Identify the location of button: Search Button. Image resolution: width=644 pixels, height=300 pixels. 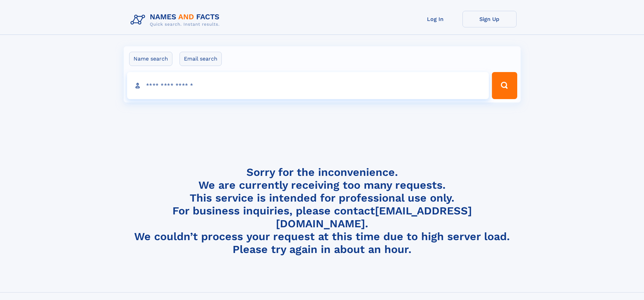
(504, 85).